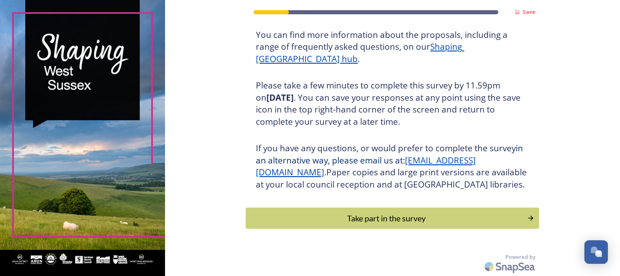  What do you see at coordinates (386, 218) in the screenshot?
I see `div: Take part in the survey` at bounding box center [386, 218].